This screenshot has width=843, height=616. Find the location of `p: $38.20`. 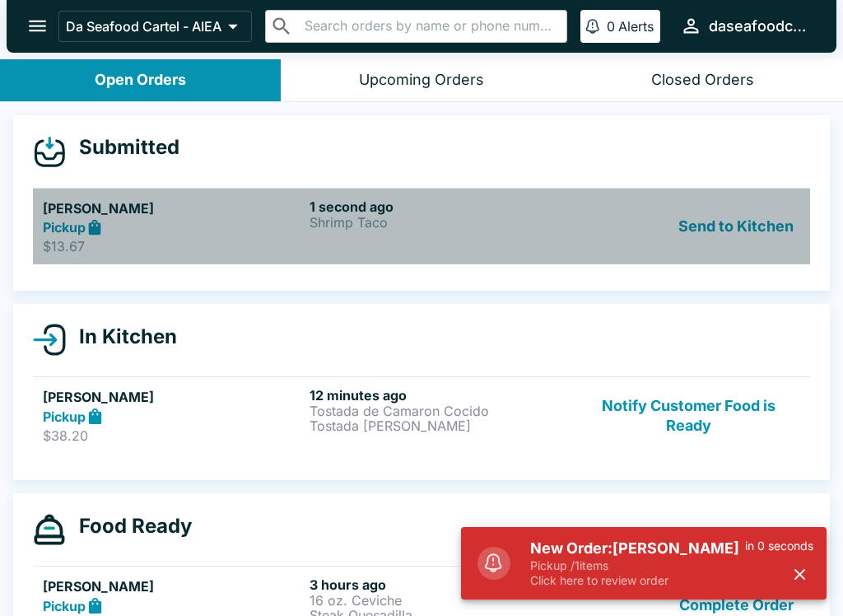

p: $38.20 is located at coordinates (173, 436).